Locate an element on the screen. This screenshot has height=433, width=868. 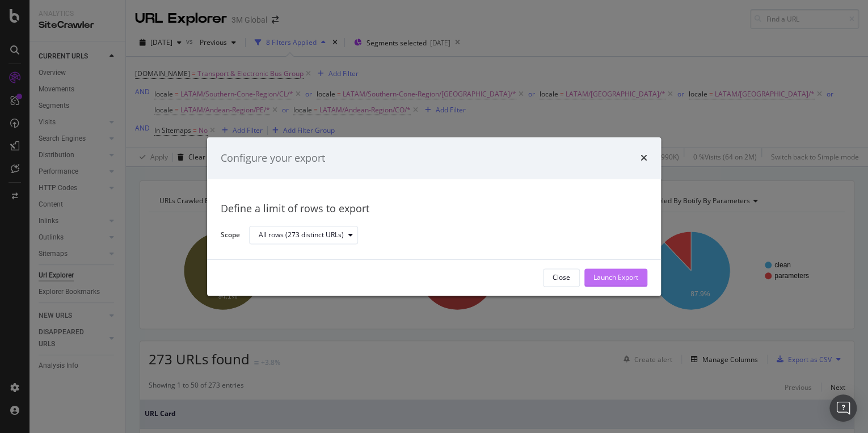
div: Configure your export is located at coordinates (273, 159).